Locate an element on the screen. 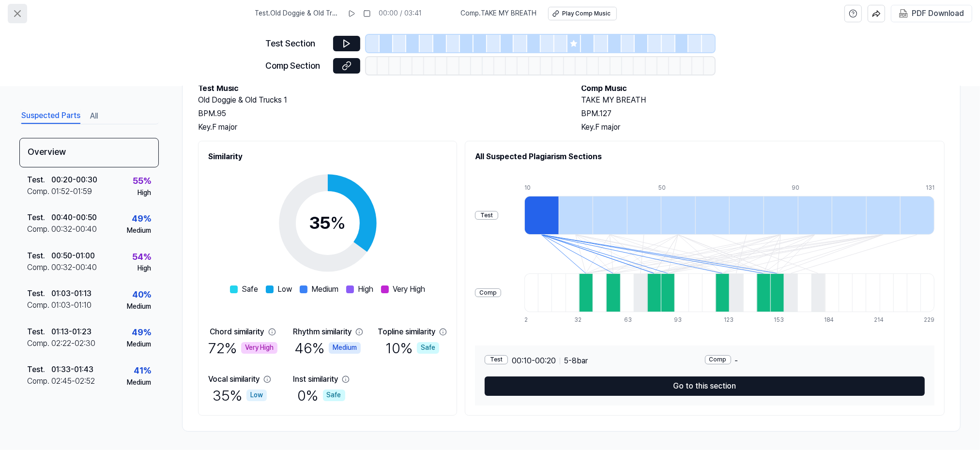 The width and height of the screenshot is (980, 450). a: Play Comp Music is located at coordinates (582, 14).